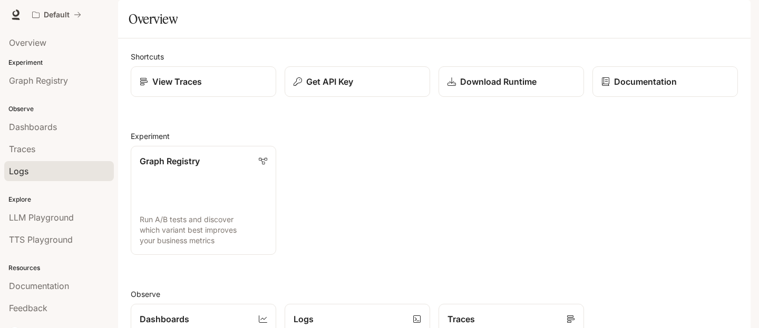 The width and height of the screenshot is (759, 328). What do you see at coordinates (434, 56) in the screenshot?
I see `h2: Shortcuts` at bounding box center [434, 56].